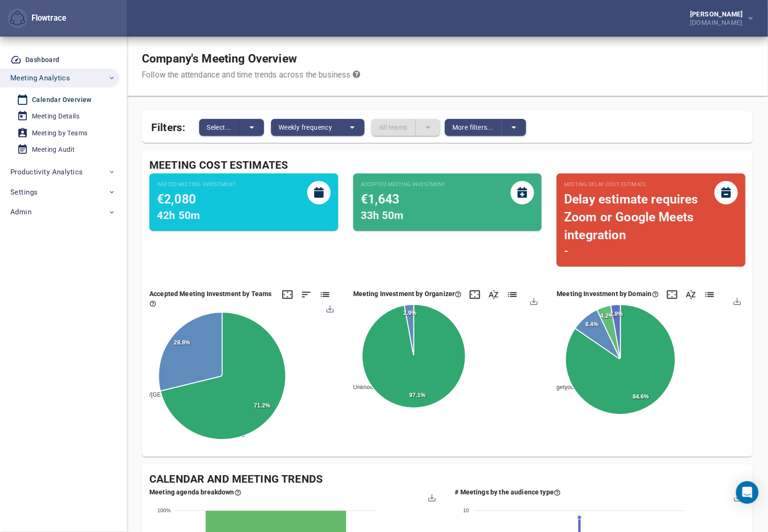  I want to click on h1: Company's Meeting Overview, so click(251, 59).